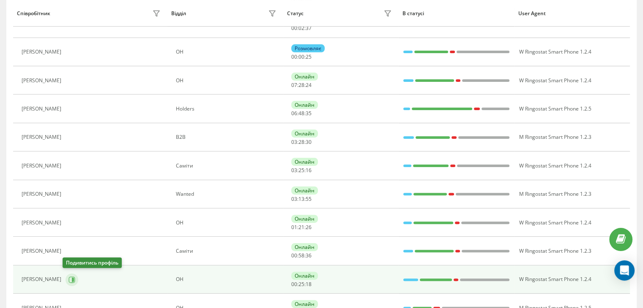 Image resolution: width=643 pixels, height=308 pixels. Describe the element at coordinates (301, 113) in the screenshot. I see `span: 48` at that location.